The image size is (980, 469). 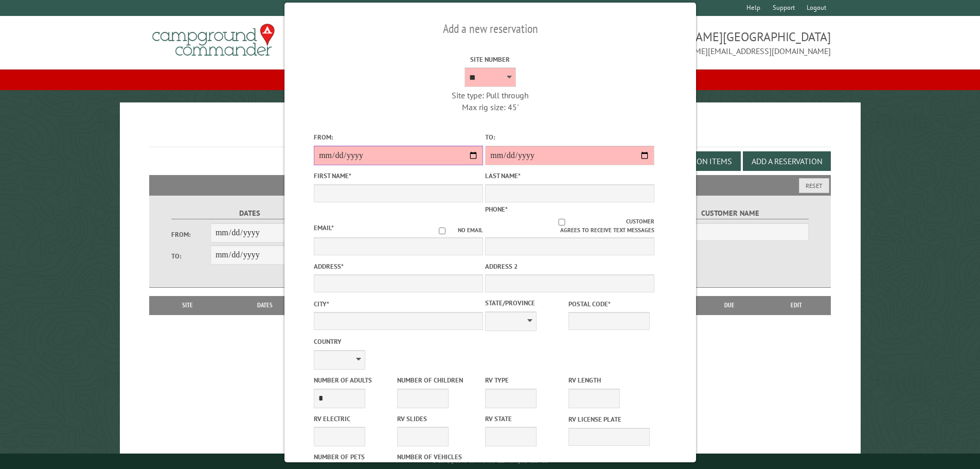 What do you see at coordinates (796, 305) in the screenshot?
I see `th: Edit` at bounding box center [796, 305].